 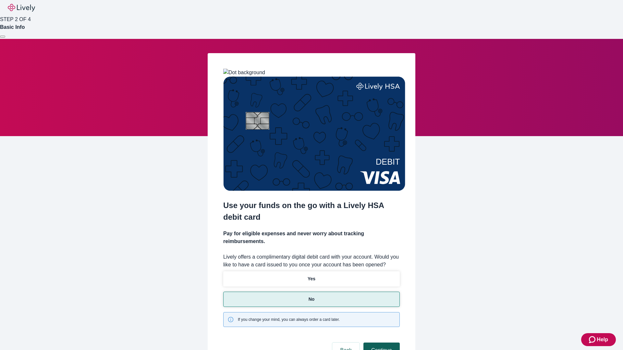 What do you see at coordinates (311, 279) in the screenshot?
I see `p: Yes` at bounding box center [311, 279].